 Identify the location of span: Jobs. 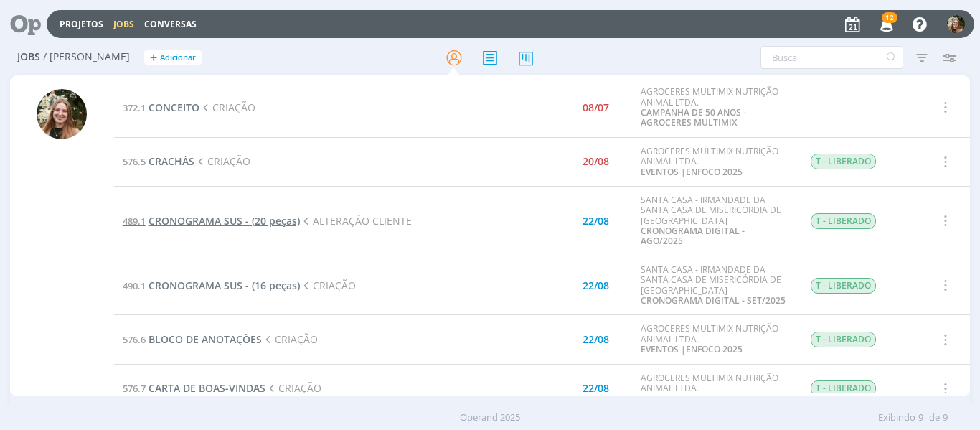
(29, 57).